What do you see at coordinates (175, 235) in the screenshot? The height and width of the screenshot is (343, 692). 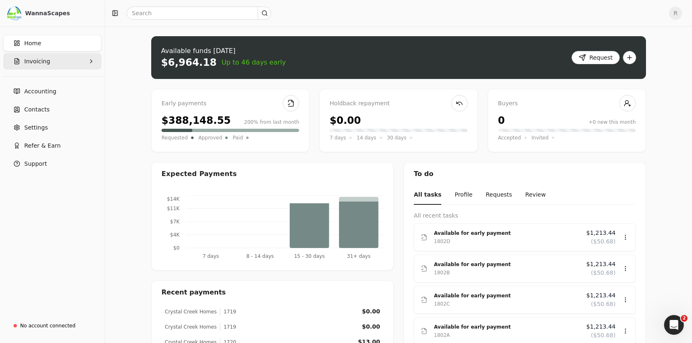 I see `tspan: $4K` at bounding box center [175, 235].